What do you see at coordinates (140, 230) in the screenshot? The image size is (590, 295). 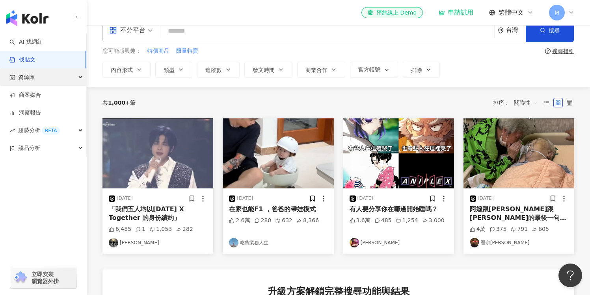 I see `div: 1` at bounding box center [140, 230].